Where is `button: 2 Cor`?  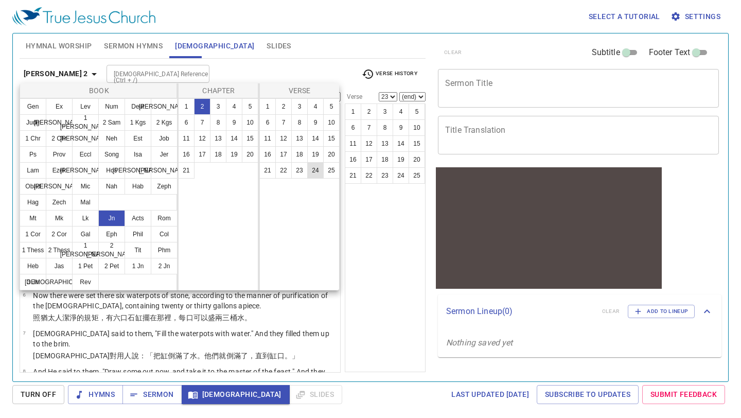
button: 2 Cor is located at coordinates (59, 234).